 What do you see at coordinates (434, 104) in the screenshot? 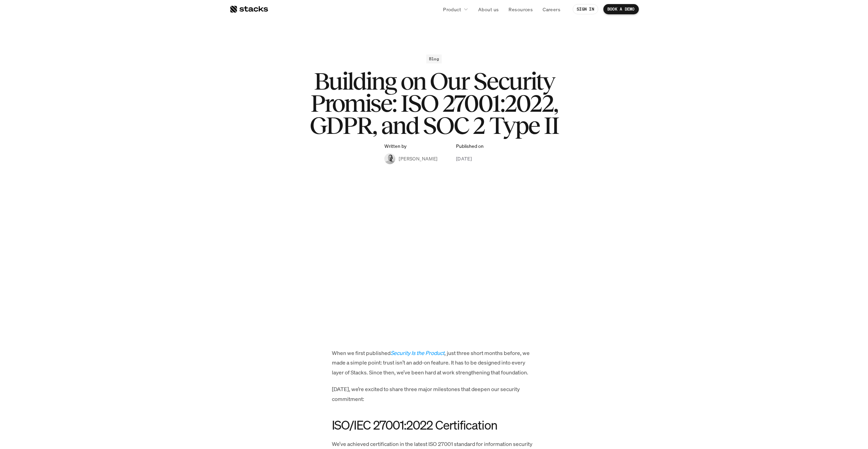
I see `h1: Building on Our Security Promise: ISO 27001:2022, GDPR, and SOC 2 Type II` at bounding box center [434, 104].